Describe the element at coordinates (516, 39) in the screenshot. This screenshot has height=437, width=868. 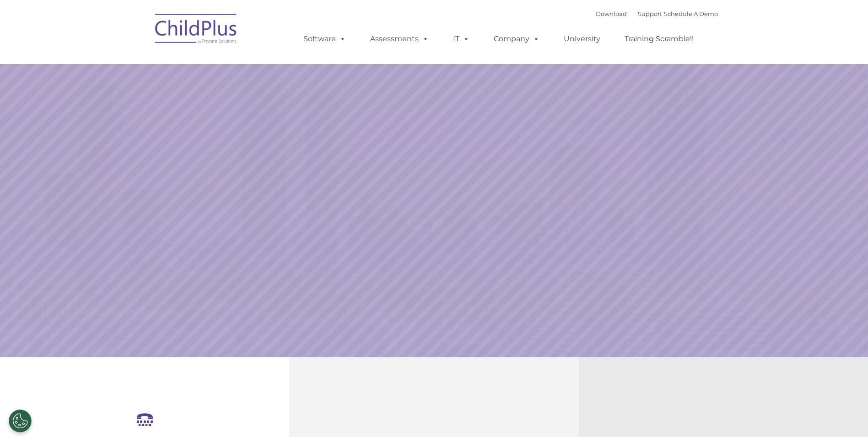
I see `a: Company` at that location.